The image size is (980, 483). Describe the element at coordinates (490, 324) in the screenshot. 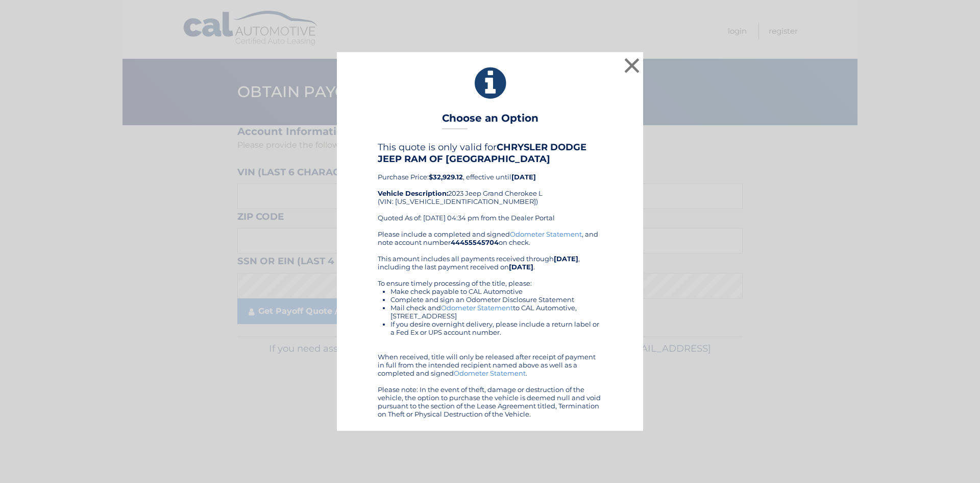

I see `div: Please include a completed and signed , and note account number on check. This amount includes al...` at that location.